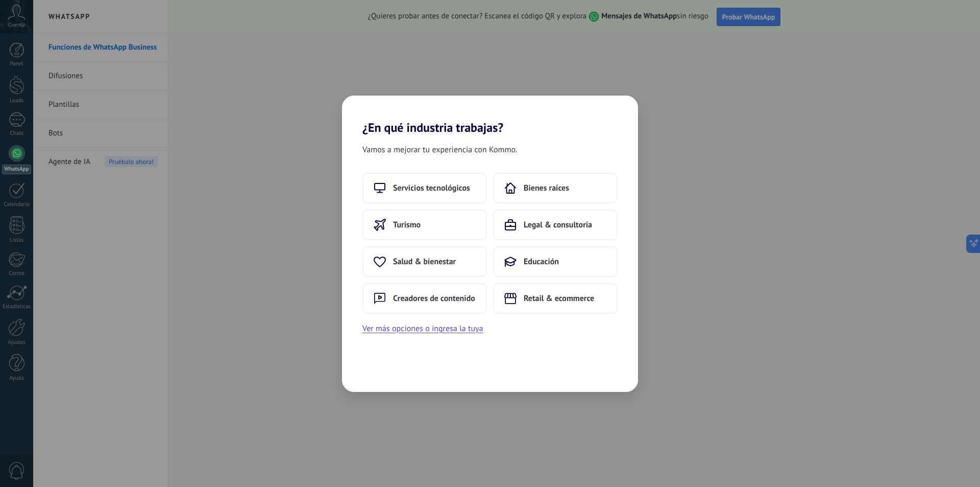 This screenshot has width=980, height=487. I want to click on button: Legal & consultoría, so click(556, 225).